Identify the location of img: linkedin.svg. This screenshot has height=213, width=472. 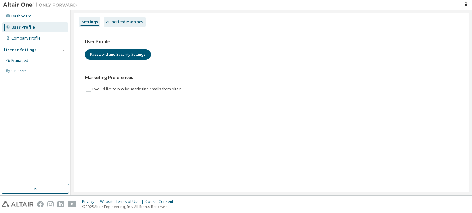
(60, 204).